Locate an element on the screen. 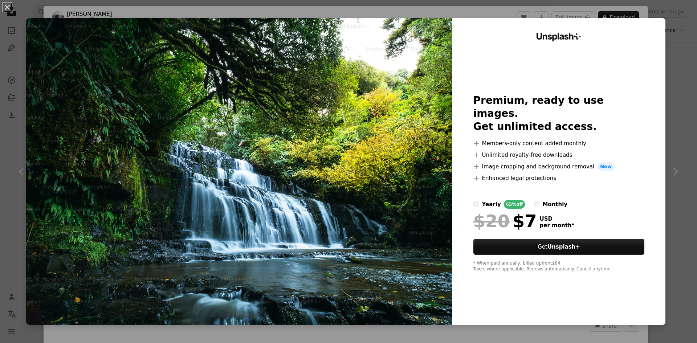  li: Members-only content added monthly is located at coordinates (559, 143).